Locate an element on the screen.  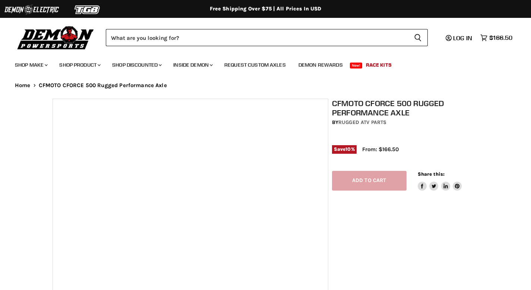
a: Demon Rewards is located at coordinates (321, 65).